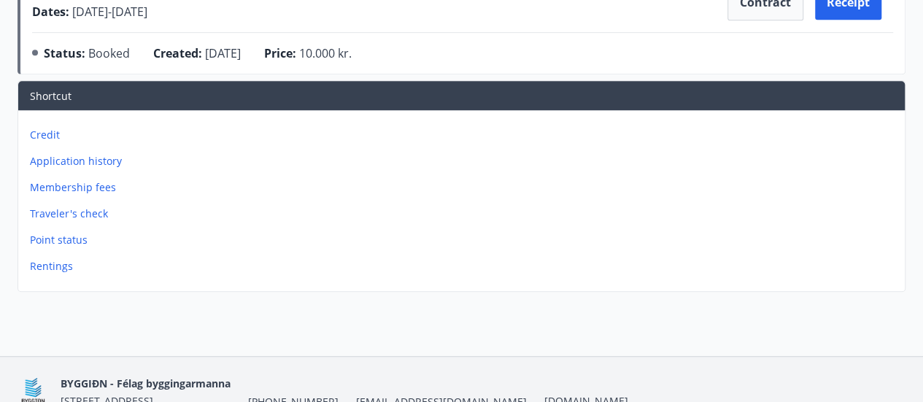 The image size is (923, 402). What do you see at coordinates (325, 53) in the screenshot?
I see `span: 10.000 kr.` at bounding box center [325, 53].